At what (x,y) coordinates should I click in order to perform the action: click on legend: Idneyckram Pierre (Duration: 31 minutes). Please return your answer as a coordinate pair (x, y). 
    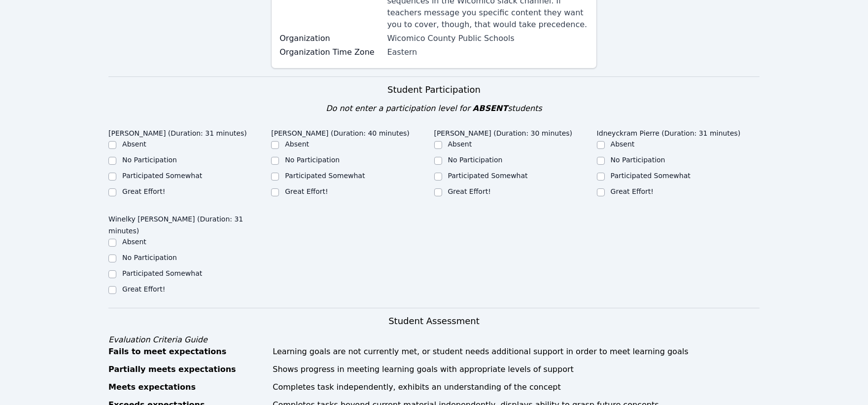
    Looking at the image, I should click on (669, 131).